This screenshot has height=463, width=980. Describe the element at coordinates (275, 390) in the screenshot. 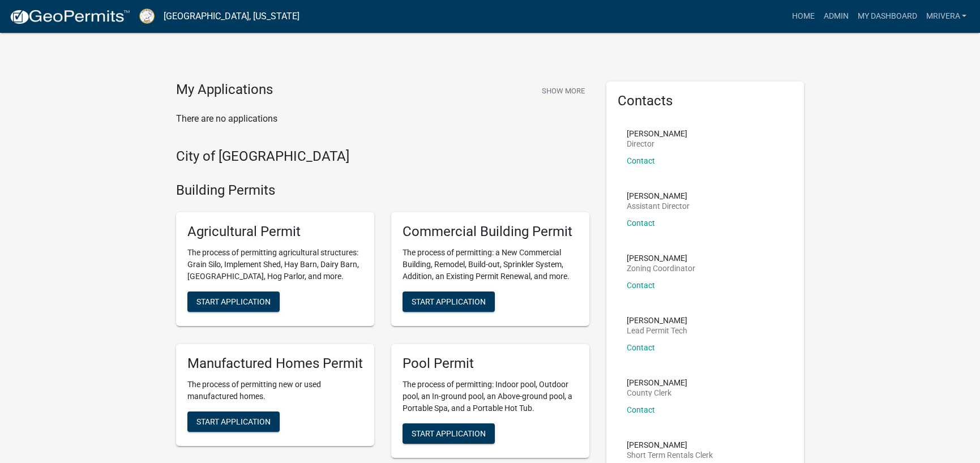

I see `p: The process of permitting new or used manufactured homes.` at that location.